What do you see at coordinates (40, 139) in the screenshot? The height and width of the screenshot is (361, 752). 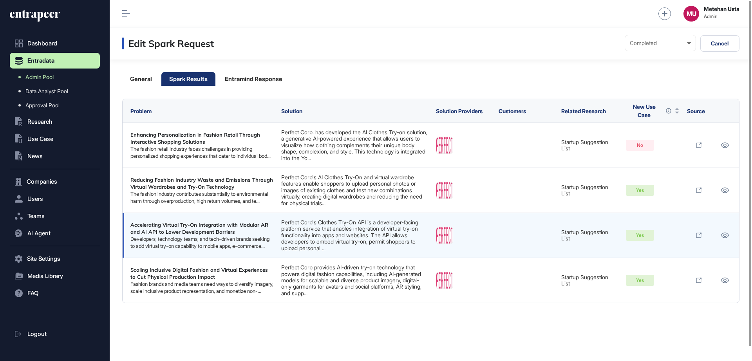 I see `span: Use Case` at bounding box center [40, 139].